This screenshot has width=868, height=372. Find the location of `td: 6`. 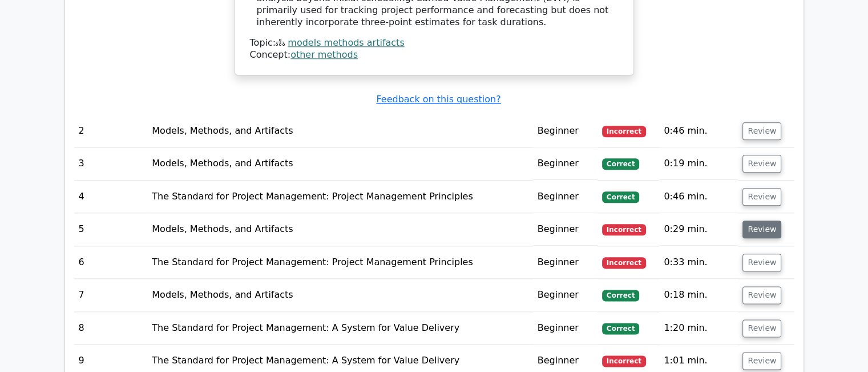

td: 6 is located at coordinates (111, 262).